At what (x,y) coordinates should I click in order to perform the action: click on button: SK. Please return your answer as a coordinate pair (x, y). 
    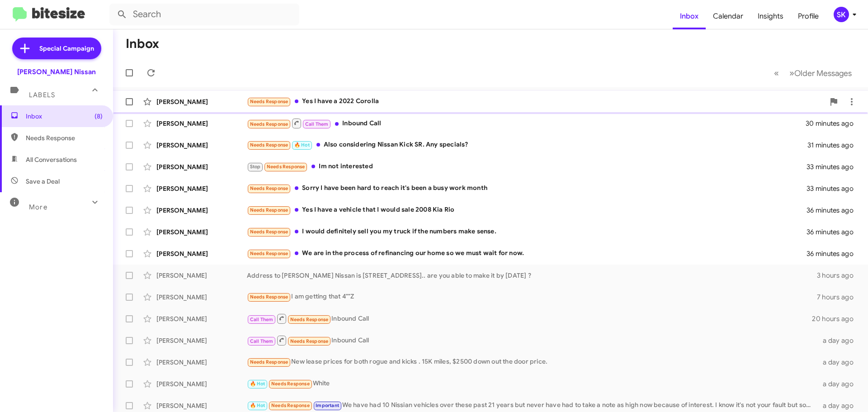
    Looking at the image, I should click on (841, 15).